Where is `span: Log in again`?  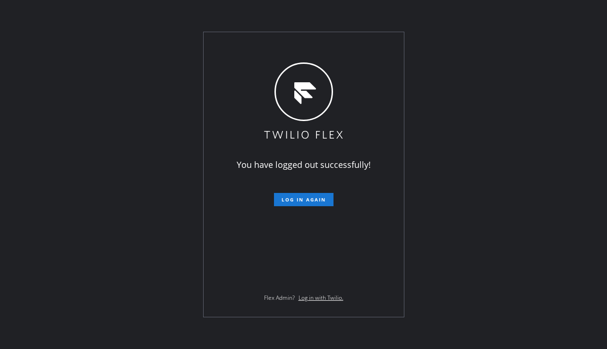 span: Log in again is located at coordinates (304, 199).